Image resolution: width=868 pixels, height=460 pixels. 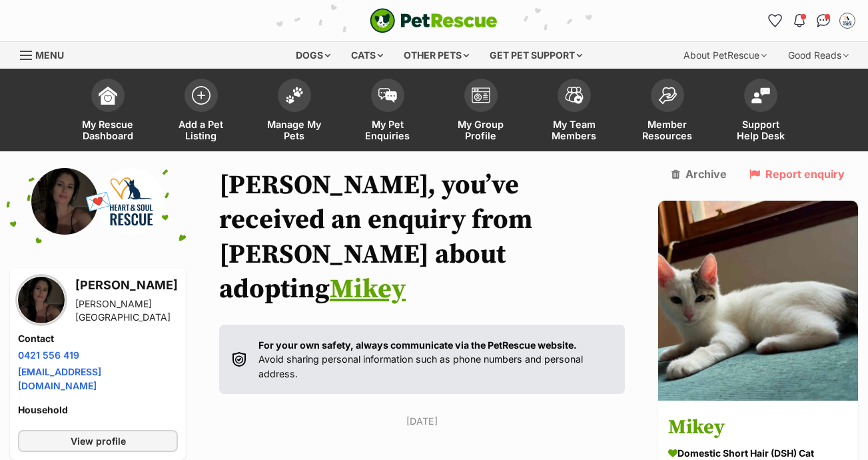 What do you see at coordinates (823, 21) in the screenshot?
I see `img: chat-41dd97257d64d25036548639549fe6c8038ab92f7586957e7f3b1b290dea8141.svg` at bounding box center [823, 21].